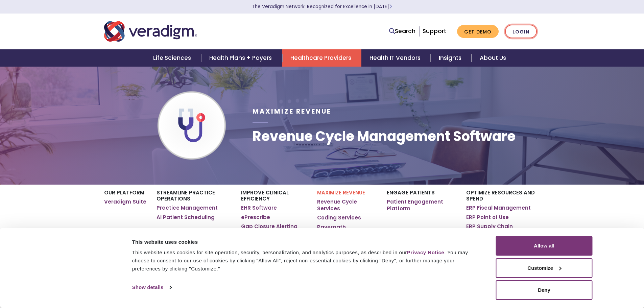 The width and height of the screenshot is (644, 308). Describe the element at coordinates (259, 208) in the screenshot. I see `a: EHR Software` at that location.